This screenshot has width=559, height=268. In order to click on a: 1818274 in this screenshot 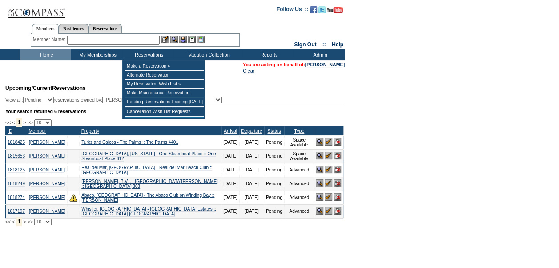, I will do `click(16, 197)`.